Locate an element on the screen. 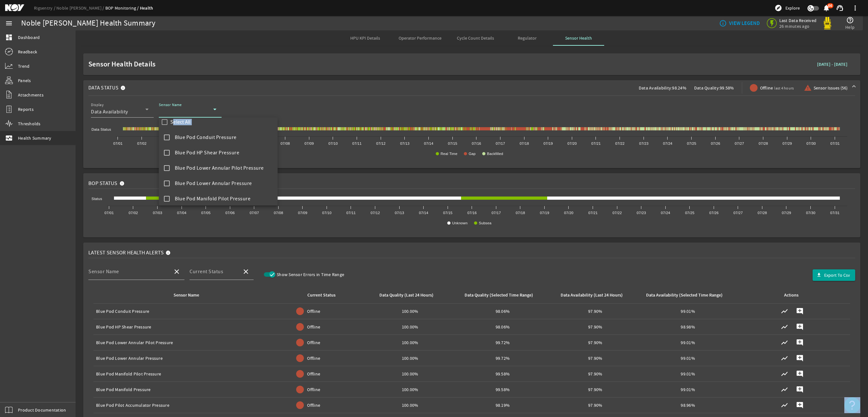  span: Blue Pod Lower Annular Pilot Pressure is located at coordinates (220, 168).